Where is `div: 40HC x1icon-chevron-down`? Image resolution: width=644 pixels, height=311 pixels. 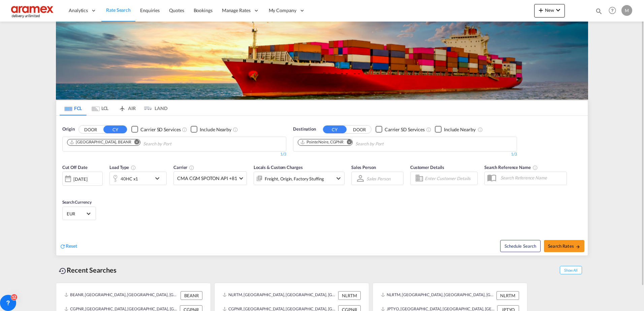 div: 40HC x1icon-chevron-down is located at coordinates (138, 178).